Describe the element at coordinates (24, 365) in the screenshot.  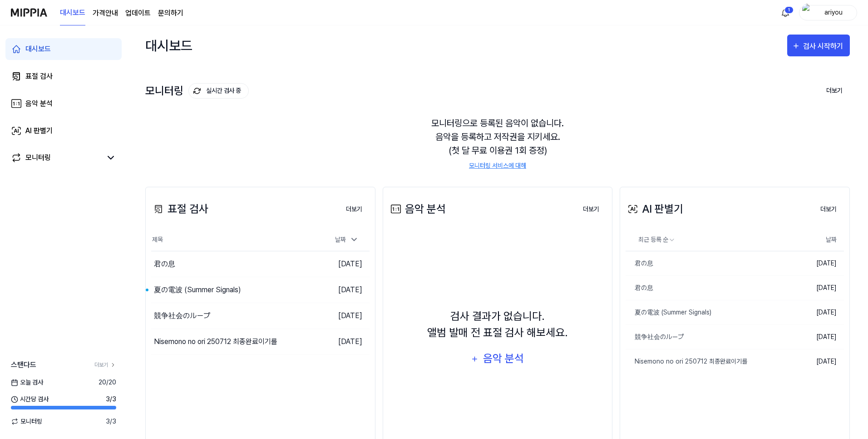
I see `span: 스탠다드` at that location.